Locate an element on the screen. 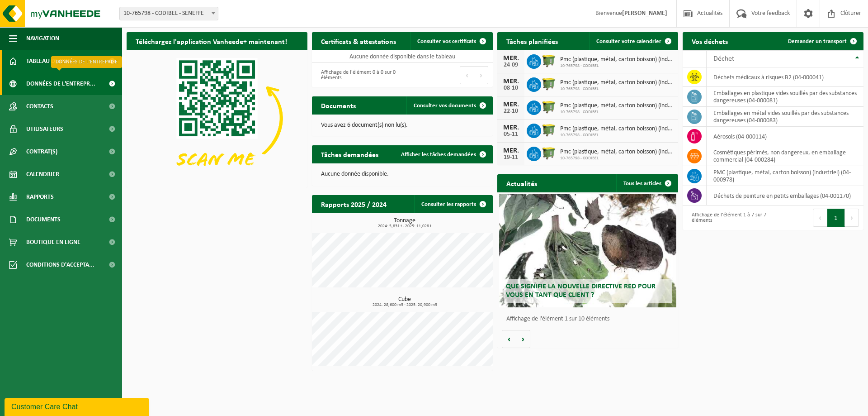  span: Utilisateurs is located at coordinates (45, 129).